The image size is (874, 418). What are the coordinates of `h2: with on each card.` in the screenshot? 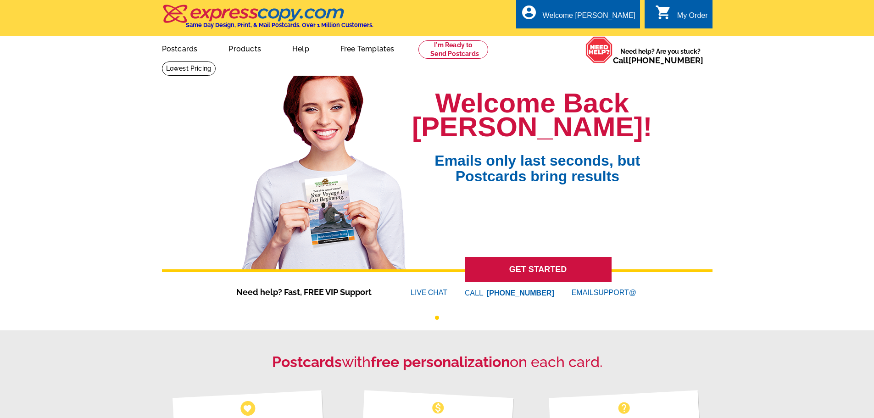 It's located at (437, 362).